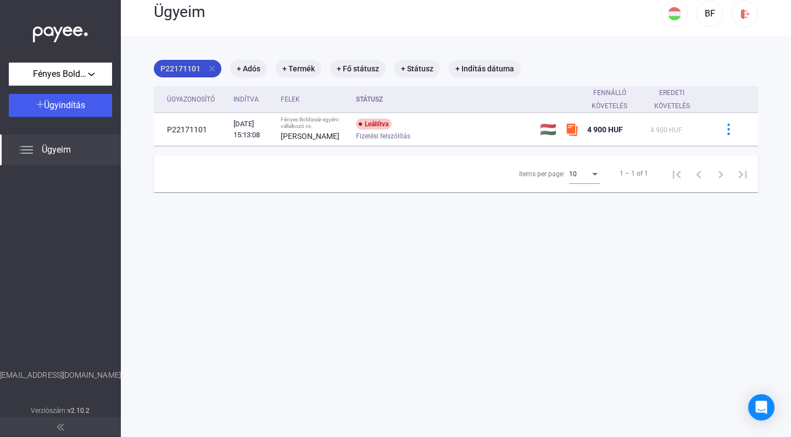 Image resolution: width=791 pixels, height=437 pixels. I want to click on mat-chip: + Fő státusz, so click(358, 69).